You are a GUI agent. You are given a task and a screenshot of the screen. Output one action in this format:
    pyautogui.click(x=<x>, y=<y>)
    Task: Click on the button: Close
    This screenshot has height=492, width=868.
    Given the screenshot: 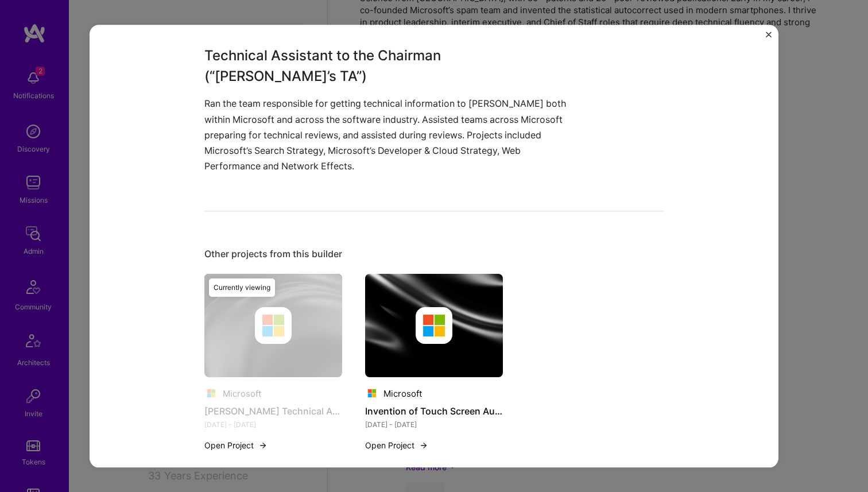 What is the action you would take?
    pyautogui.click(x=769, y=37)
    